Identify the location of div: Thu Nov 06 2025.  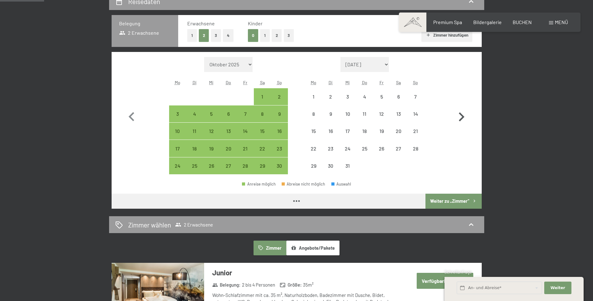
(229, 114).